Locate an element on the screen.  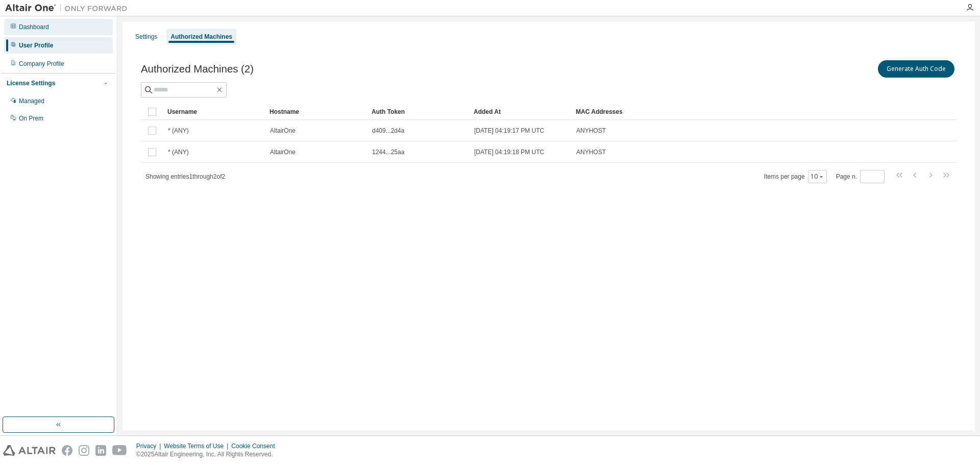
img: altair_logo.svg is located at coordinates (29, 450).